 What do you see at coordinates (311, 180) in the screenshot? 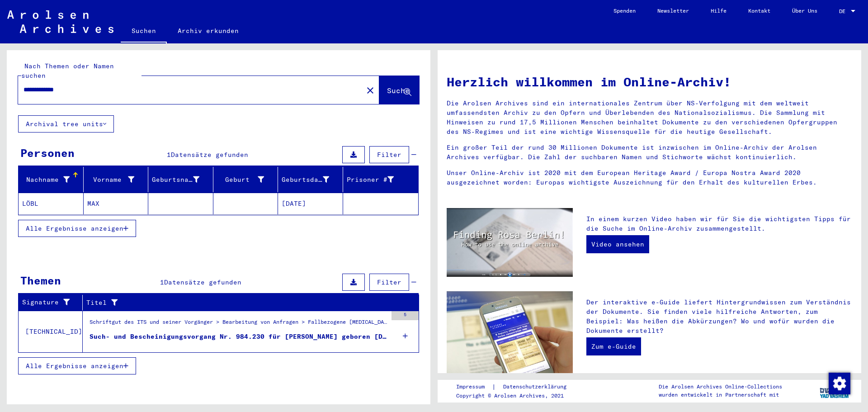
I see `mat-header-cell: Geburtsdatum` at bounding box center [311, 180].